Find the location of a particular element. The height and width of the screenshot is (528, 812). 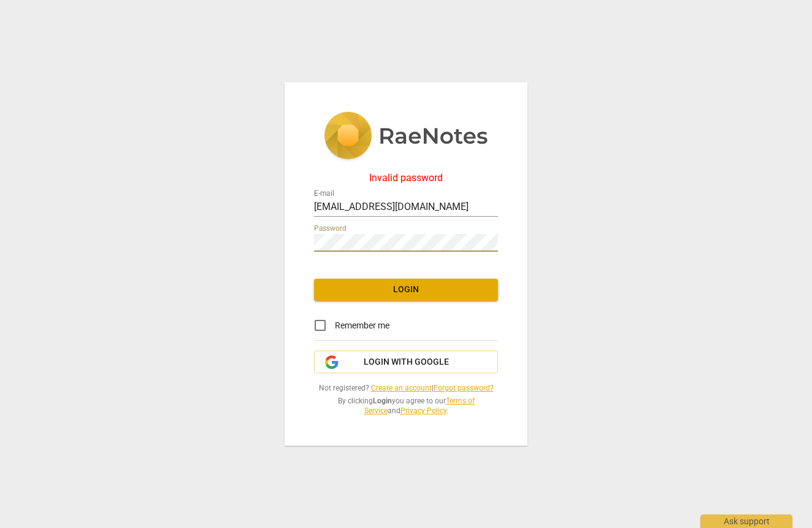

button: Login with Google is located at coordinates (406, 363).